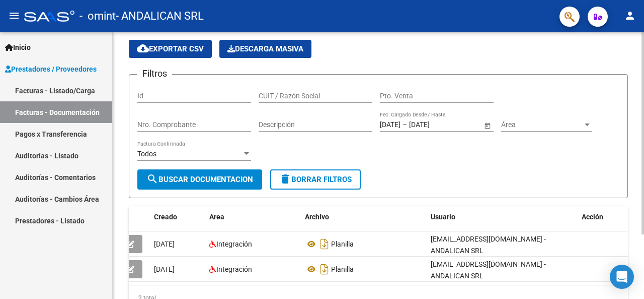 This screenshot has height=299, width=644. I want to click on span: Área, so click(542, 124).